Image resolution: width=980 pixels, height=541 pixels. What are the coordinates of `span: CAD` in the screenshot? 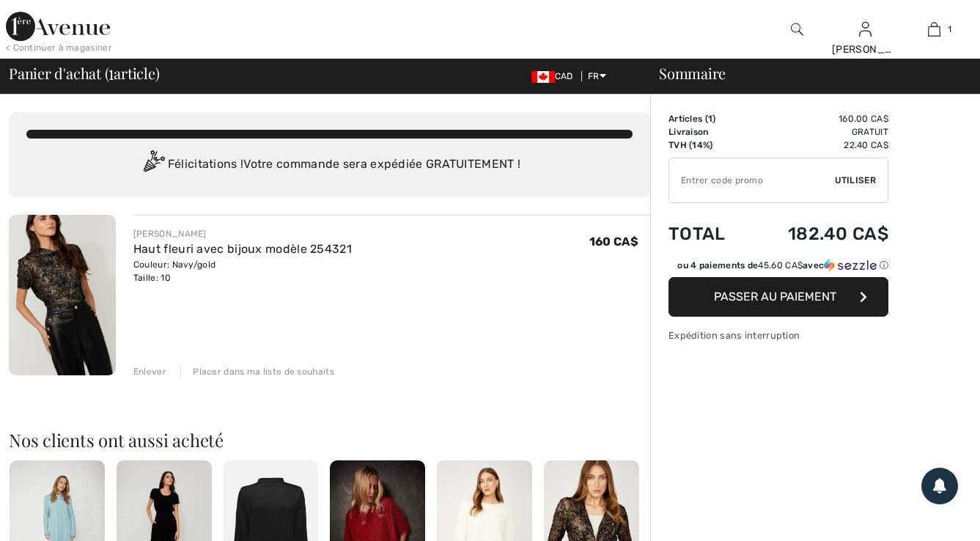 It's located at (555, 77).